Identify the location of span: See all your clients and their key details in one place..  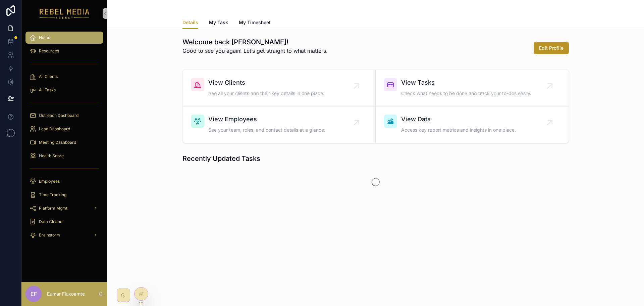
(266, 93).